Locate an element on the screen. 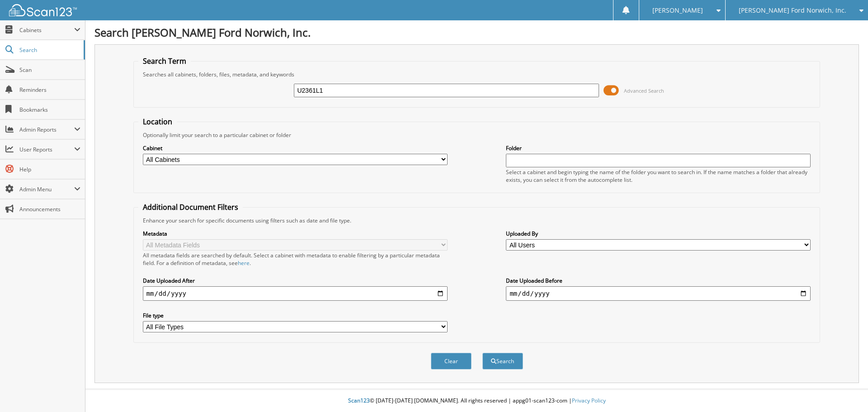 Image resolution: width=868 pixels, height=412 pixels. div: Enhance your search for specific documents using filters such as date and file type. is located at coordinates (477, 220).